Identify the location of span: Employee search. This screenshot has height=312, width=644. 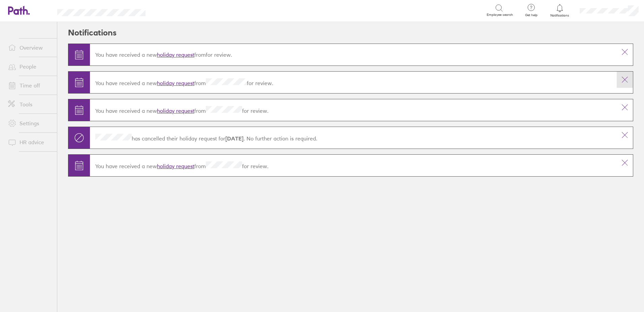
(500, 15).